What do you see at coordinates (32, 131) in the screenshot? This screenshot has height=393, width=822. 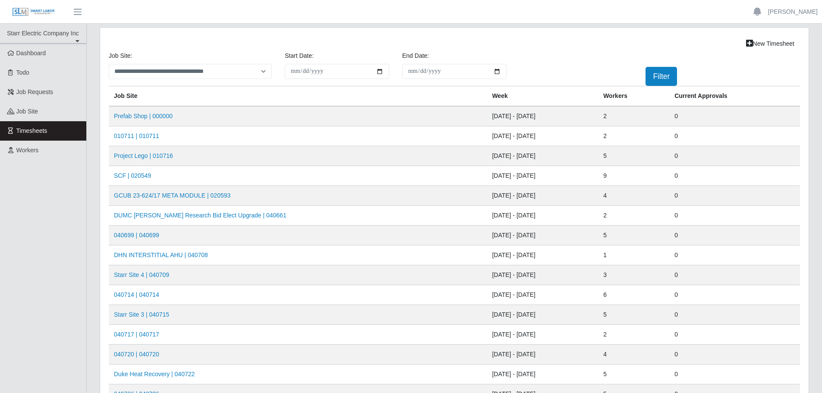 I see `span: Timesheets` at bounding box center [32, 131].